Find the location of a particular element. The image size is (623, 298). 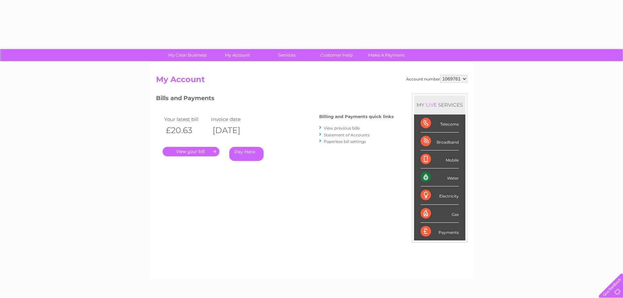

div: Electricity is located at coordinates (439, 195).